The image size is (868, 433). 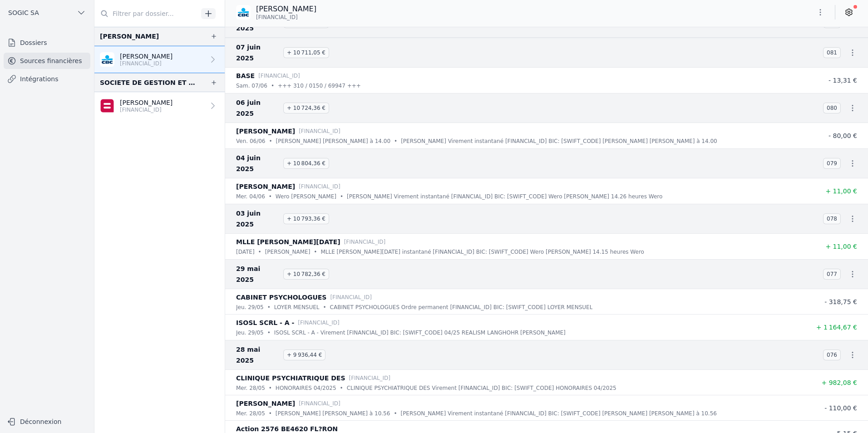 What do you see at coordinates (832, 219) in the screenshot?
I see `span: 078` at bounding box center [832, 219].